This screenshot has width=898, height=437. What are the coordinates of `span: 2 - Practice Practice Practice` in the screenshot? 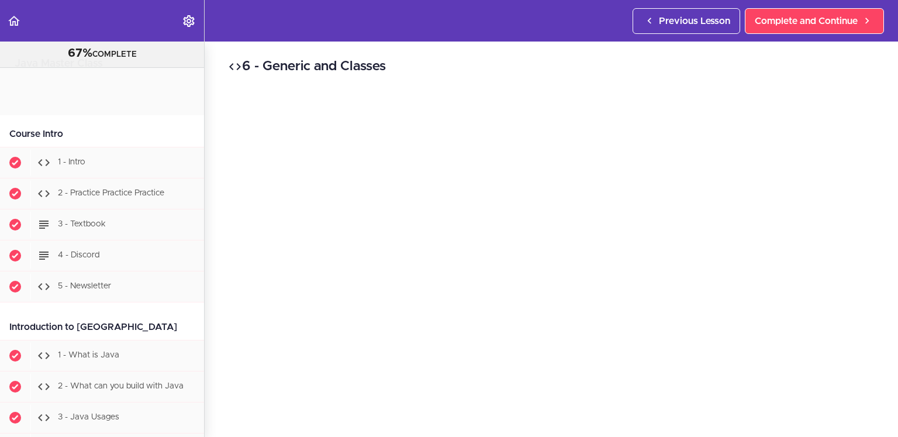 It's located at (111, 193).